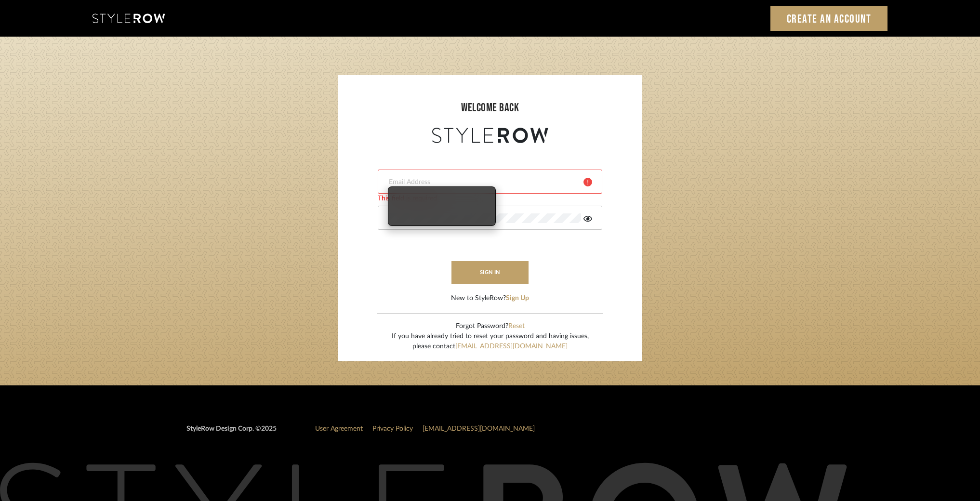  I want to click on a: Privacy Policy, so click(393, 429).